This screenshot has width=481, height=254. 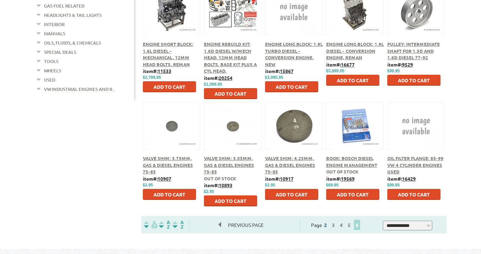 I want to click on span: Engine Rebuild Kit: 1.6D Diesel w/Mech Head, 12mm Head Bolts. Base Kit plus a Cyl head., so click(x=230, y=57).